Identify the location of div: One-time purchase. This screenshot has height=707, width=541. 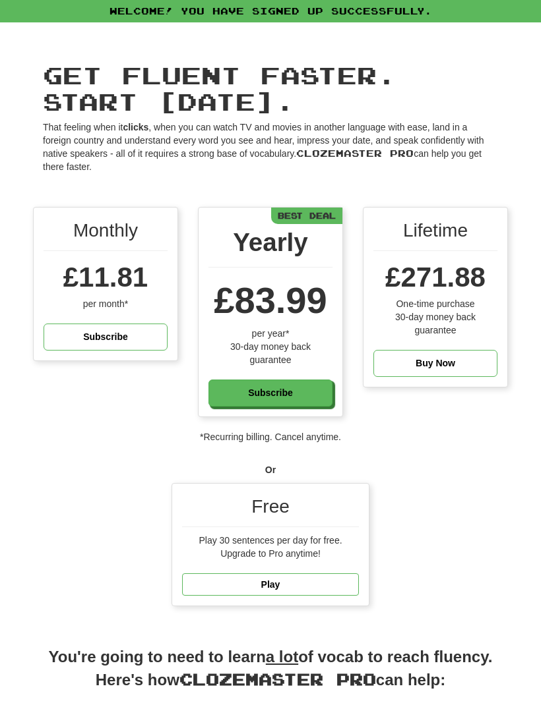
(435, 304).